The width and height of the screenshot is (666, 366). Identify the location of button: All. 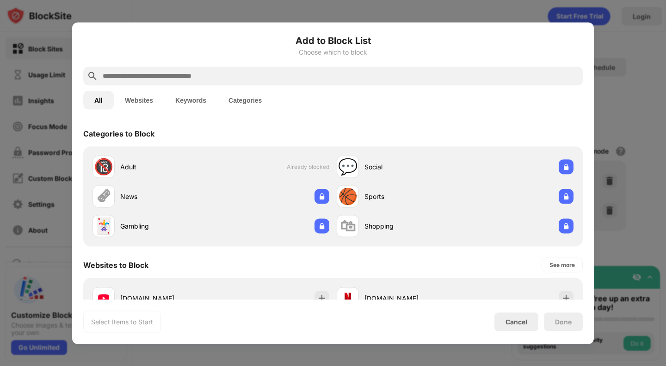
(98, 100).